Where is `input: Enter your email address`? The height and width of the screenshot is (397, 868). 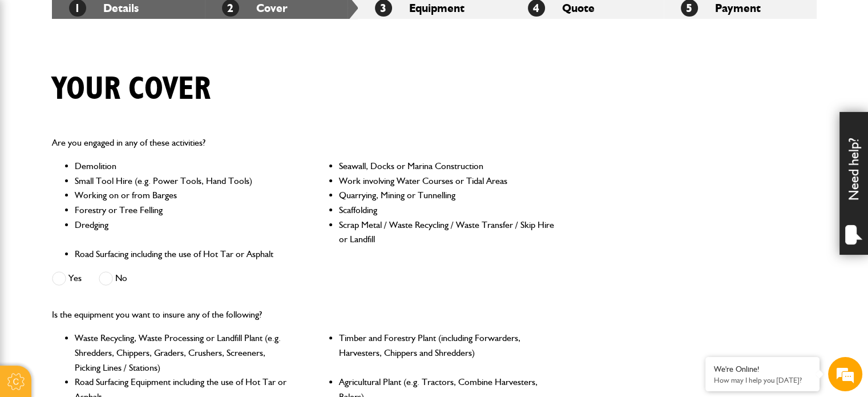 input: Enter your email address is located at coordinates (111, 152).